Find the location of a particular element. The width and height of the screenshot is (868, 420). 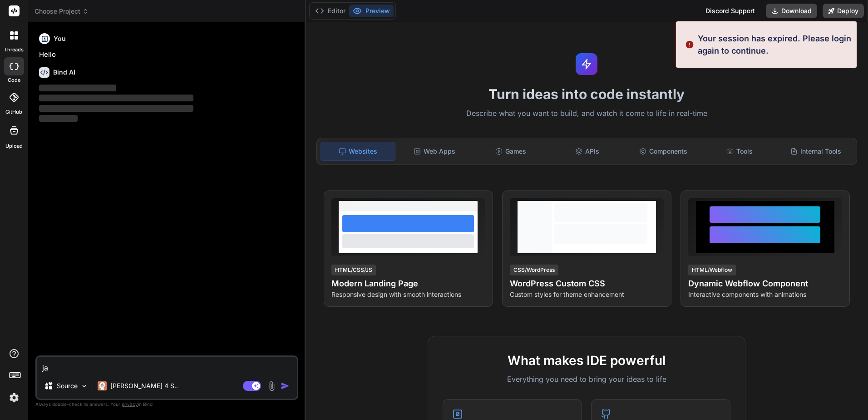

h1: Turn ideas into code instantly is located at coordinates (587, 94).